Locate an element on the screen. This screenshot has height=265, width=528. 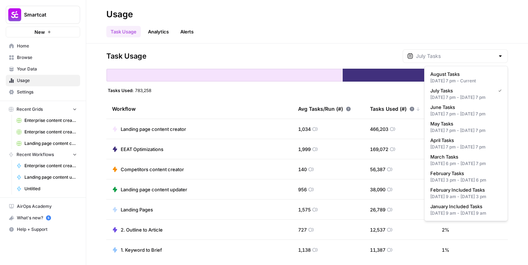
button: Workspace: Smartcat is located at coordinates (43, 15).